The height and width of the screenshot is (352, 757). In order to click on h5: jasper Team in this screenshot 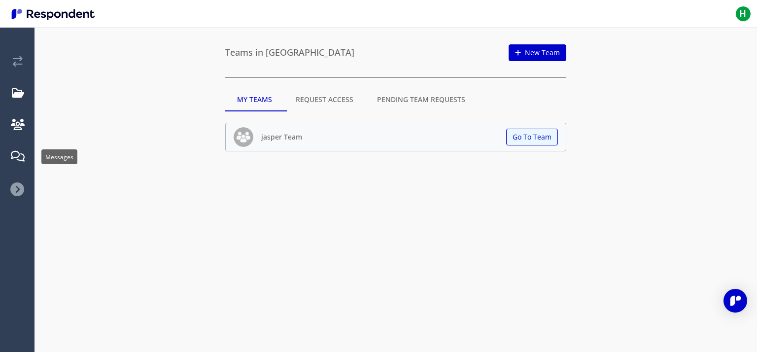, I will do `click(282, 137)`.